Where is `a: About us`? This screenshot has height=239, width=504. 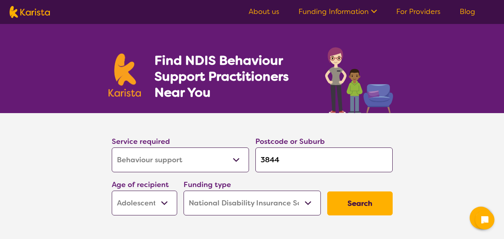
a: About us is located at coordinates (264, 12).